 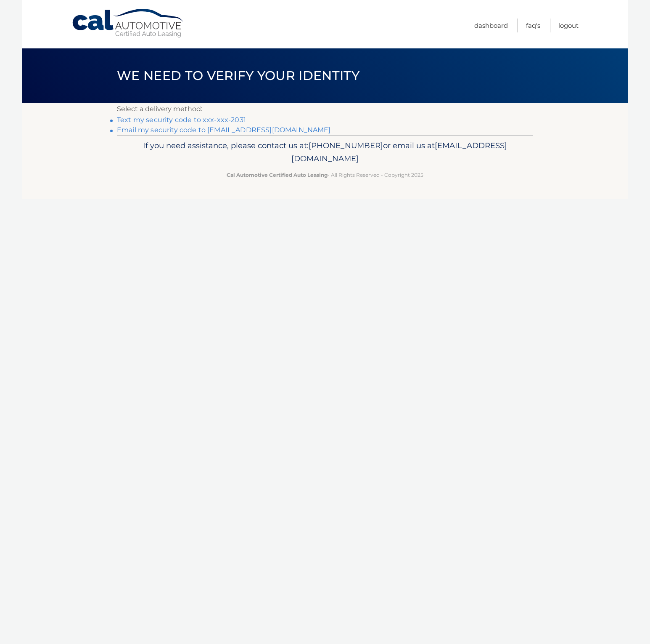 What do you see at coordinates (533, 25) in the screenshot?
I see `a: FAQ's` at bounding box center [533, 25].